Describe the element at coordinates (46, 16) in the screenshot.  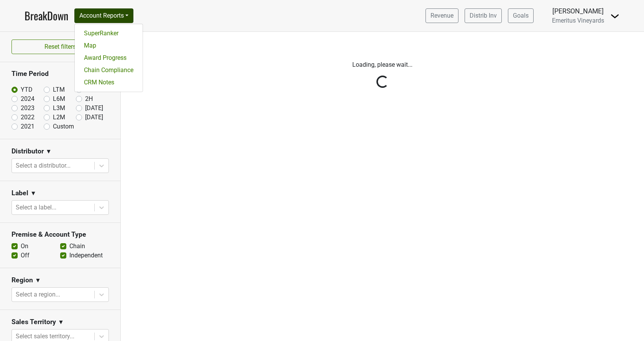
I see `a: BreakDown` at that location.